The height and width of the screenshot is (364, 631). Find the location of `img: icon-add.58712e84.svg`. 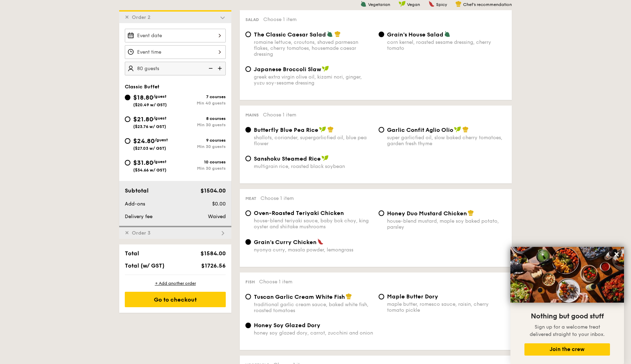

img: icon-add.58712e84.svg is located at coordinates (220, 68).